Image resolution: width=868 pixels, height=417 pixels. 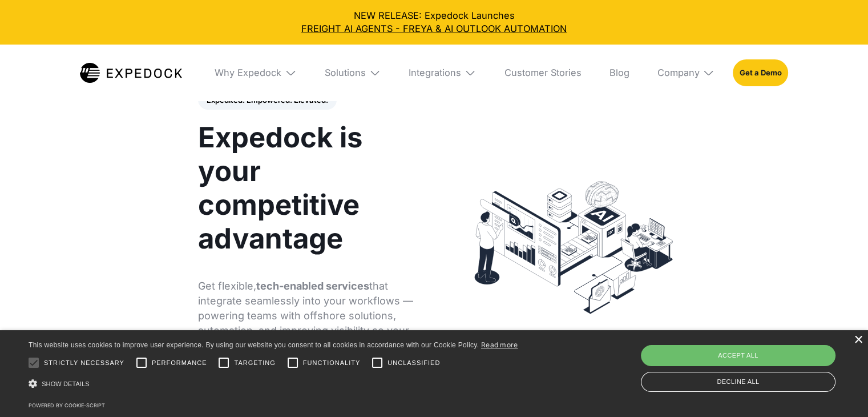 What do you see at coordinates (543, 72) in the screenshot?
I see `a: Customer Stories` at bounding box center [543, 72].